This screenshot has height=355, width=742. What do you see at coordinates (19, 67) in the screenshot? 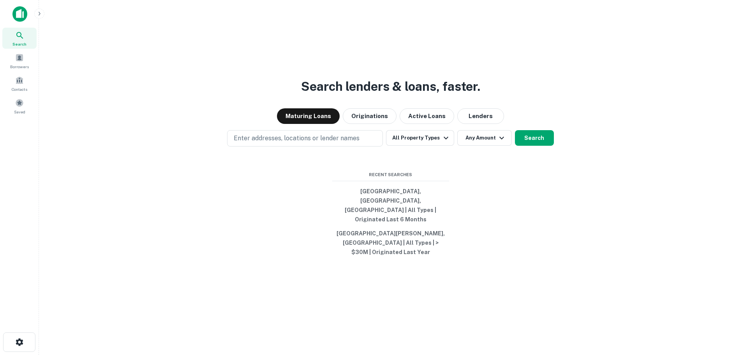
I see `span: Borrowers` at bounding box center [19, 67].